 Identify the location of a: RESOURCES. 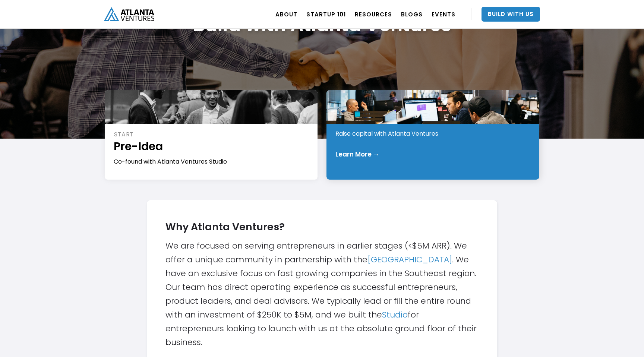
(374, 14).